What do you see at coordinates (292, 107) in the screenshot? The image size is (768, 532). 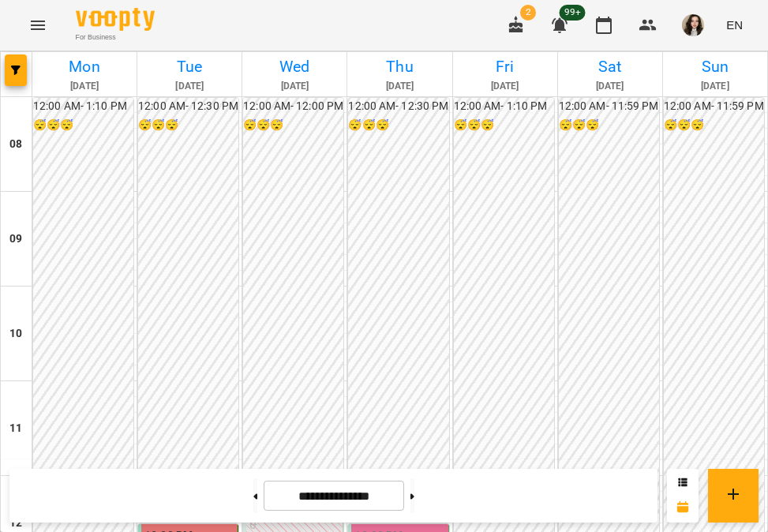 I see `h6: 12:00 AM - 12:00 PM` at bounding box center [292, 107].